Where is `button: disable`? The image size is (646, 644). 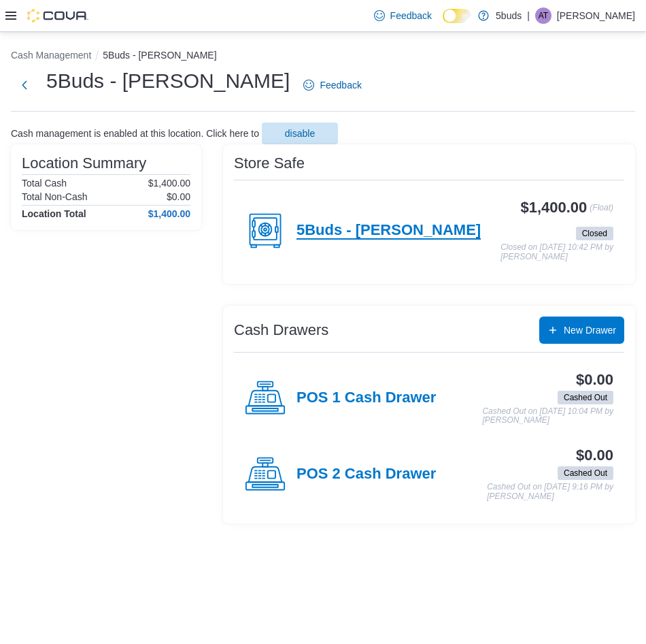 button: disable is located at coordinates (300, 133).